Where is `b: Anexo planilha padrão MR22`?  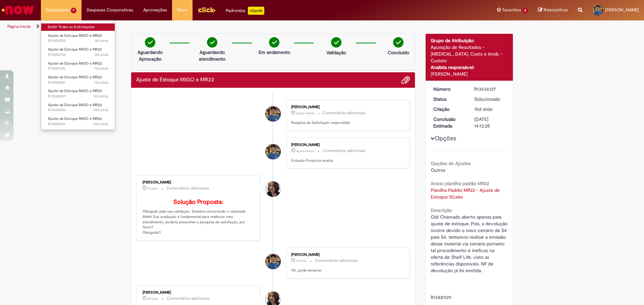
b: Anexo planilha padrão MR22 is located at coordinates (460, 184).